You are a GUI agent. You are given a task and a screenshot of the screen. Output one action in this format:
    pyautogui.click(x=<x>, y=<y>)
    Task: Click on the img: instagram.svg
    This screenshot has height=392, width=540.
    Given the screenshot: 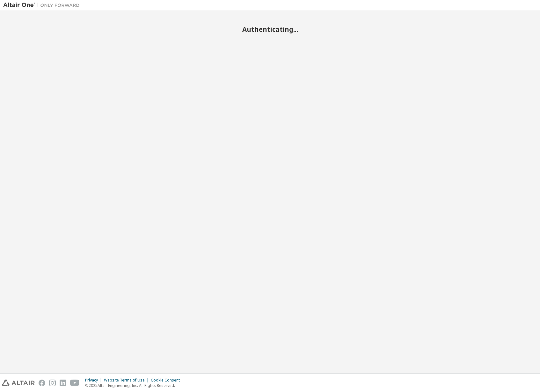 What is the action you would take?
    pyautogui.click(x=52, y=383)
    